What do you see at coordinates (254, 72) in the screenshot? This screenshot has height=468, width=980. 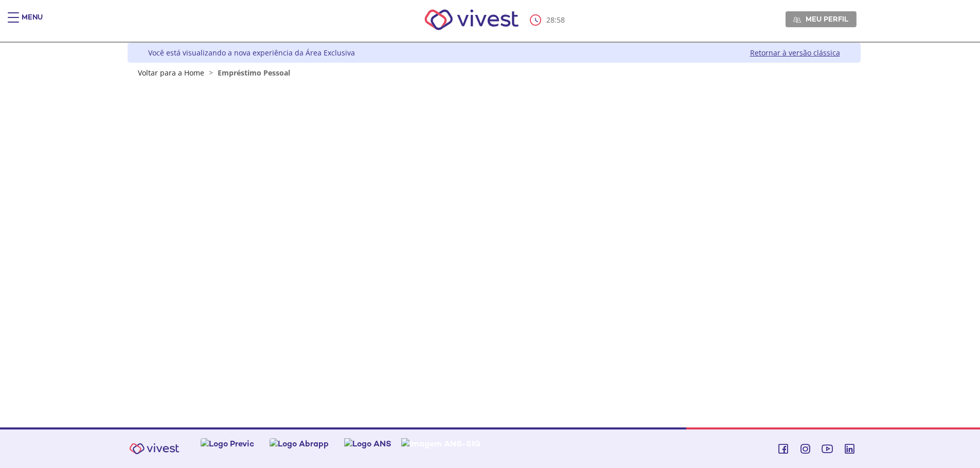 I see `span: Empréstimo Pessoal` at bounding box center [254, 72].